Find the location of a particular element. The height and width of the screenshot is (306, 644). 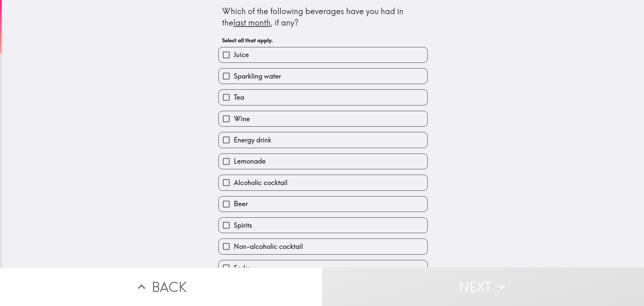

span: Non-alcoholic cocktail is located at coordinates (268, 246).